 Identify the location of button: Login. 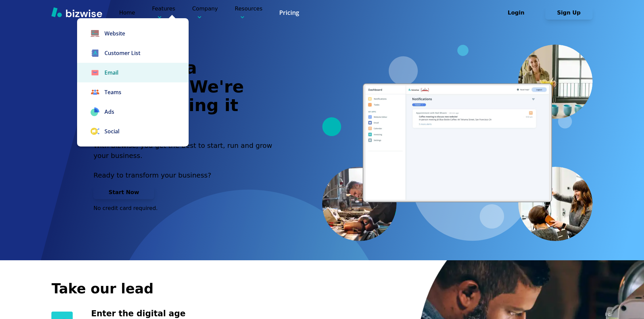
(516, 13).